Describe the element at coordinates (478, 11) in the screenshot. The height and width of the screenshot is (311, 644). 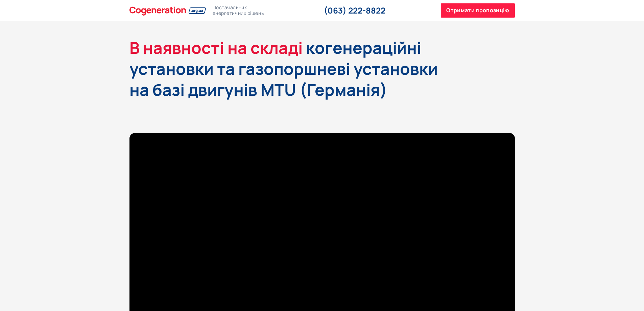
I see `a: Отримати пропозицію` at that location.